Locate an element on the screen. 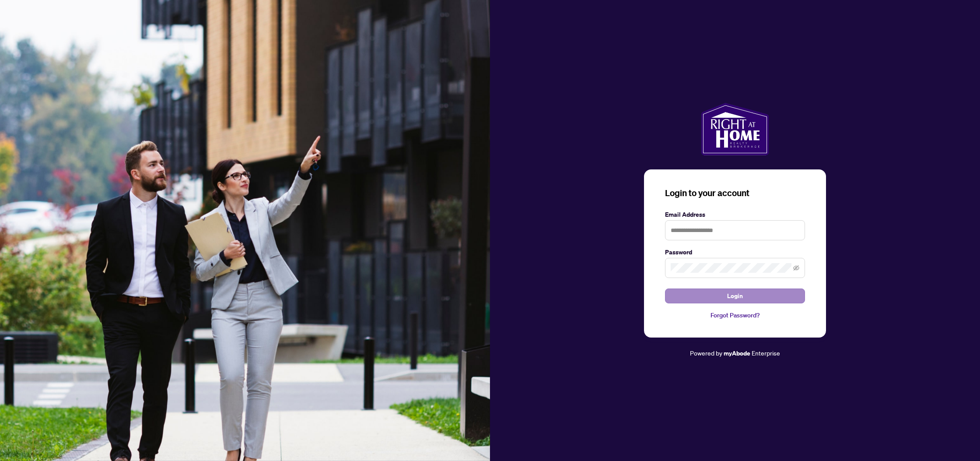  label: Password is located at coordinates (735, 252).